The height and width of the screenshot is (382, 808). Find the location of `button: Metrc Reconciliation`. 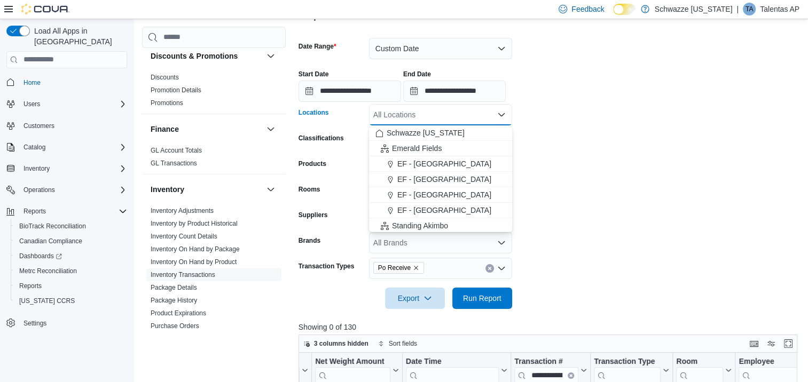

button: Metrc Reconciliation is located at coordinates (71, 271).